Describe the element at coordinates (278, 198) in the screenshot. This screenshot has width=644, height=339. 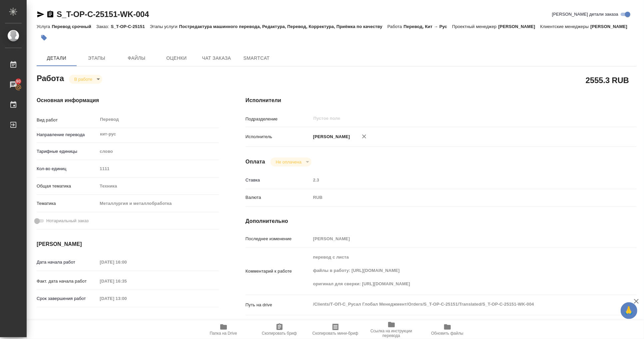
I see `p: Валюта` at that location.